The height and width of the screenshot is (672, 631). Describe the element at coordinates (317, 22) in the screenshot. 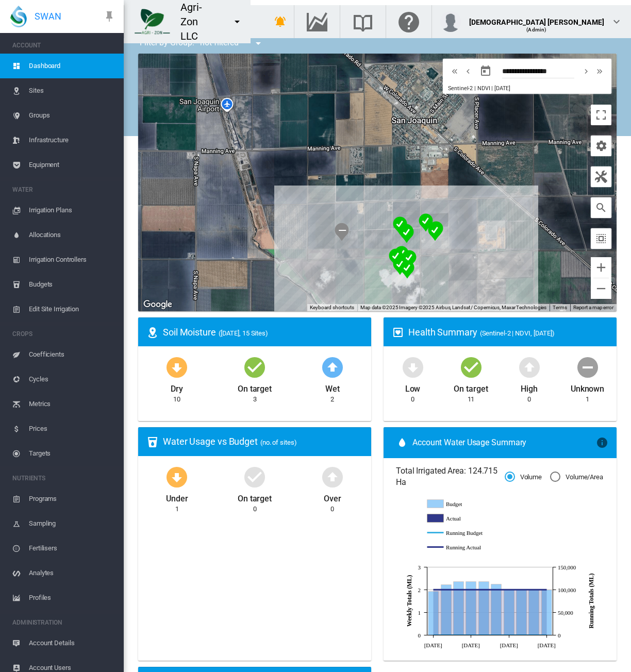

I see `md-icon: Go to the Data Hub` at that location.